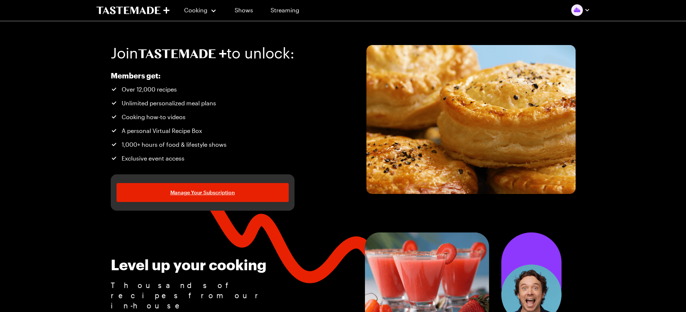 The image size is (686, 312). Describe the element at coordinates (192, 124) in the screenshot. I see `ul: Tastemade+ Annual subscription benefits` at that location.